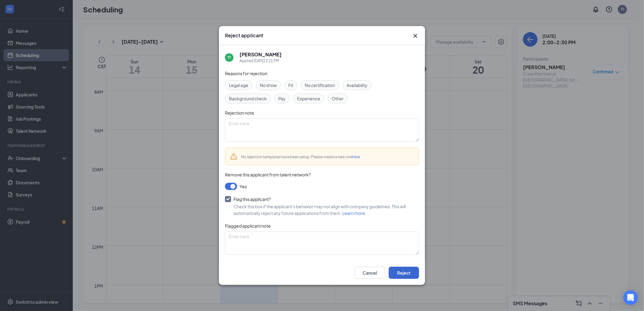 The width and height of the screenshot is (644, 311). I want to click on button: Reject, so click(404, 273).